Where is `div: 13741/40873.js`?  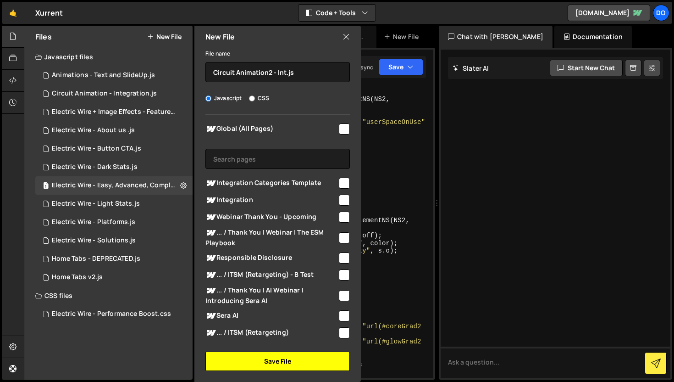 div: 13741/40873.js is located at coordinates (114, 130).